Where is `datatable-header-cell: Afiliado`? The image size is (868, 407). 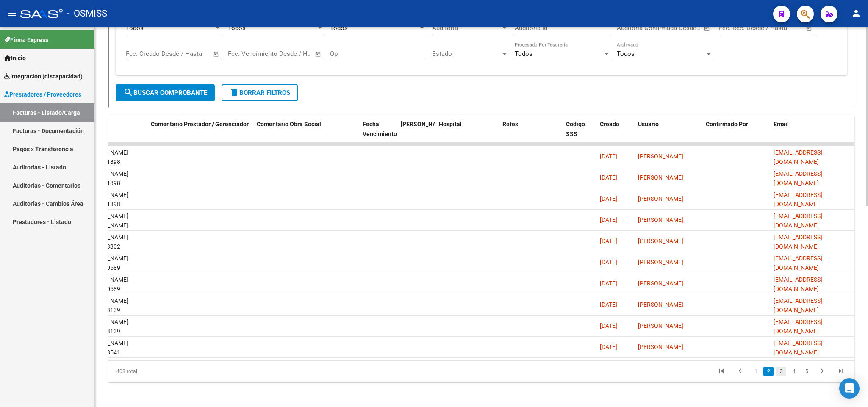 datatable-header-cell: Afiliado is located at coordinates (113, 134).